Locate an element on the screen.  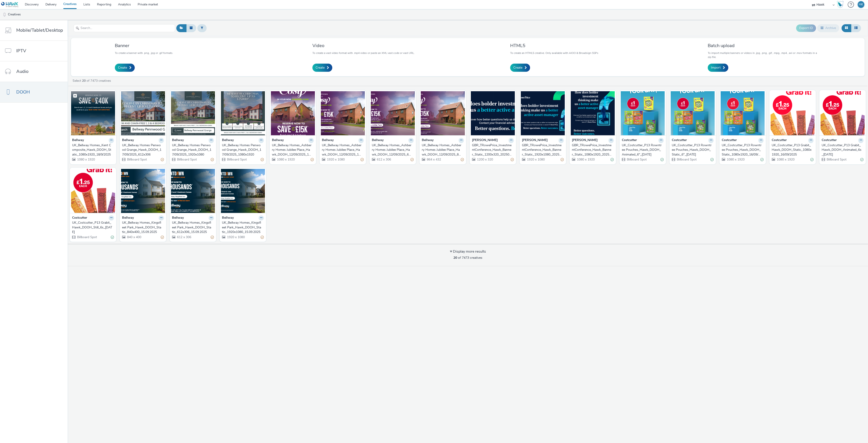
img: UK_Bellway Homes_Ashberry Homes Jubilee Place_Hawk_DOOH_12/09/2025_864x432_New visual is located at coordinates (443, 113).